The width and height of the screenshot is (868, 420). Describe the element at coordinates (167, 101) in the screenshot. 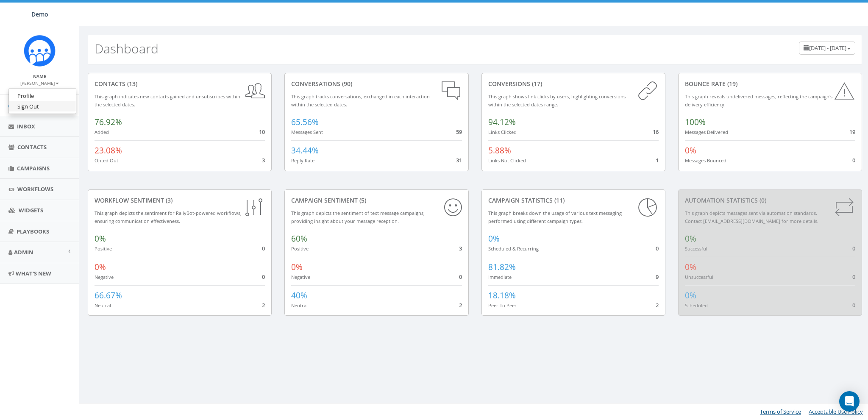

I see `small: This graph indicates new contacts gained and unsubscribes within the selected dates.` at that location.